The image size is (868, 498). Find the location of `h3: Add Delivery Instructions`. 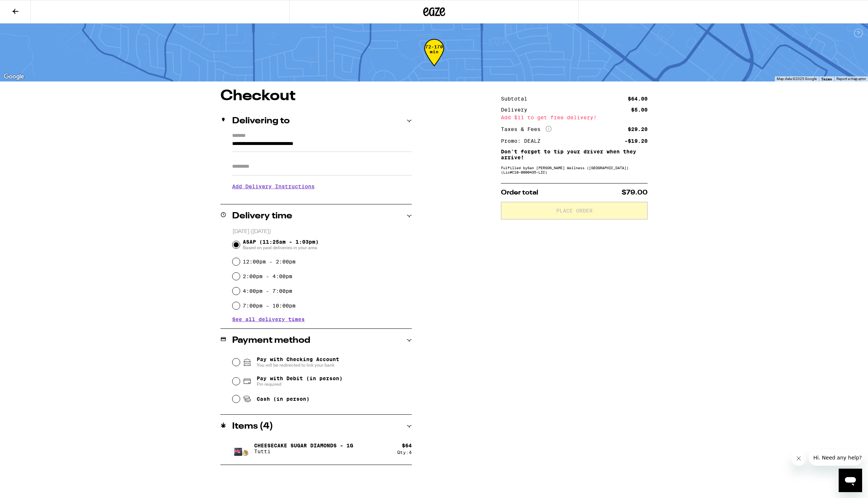

h3: Add Delivery Instructions is located at coordinates (322, 186).